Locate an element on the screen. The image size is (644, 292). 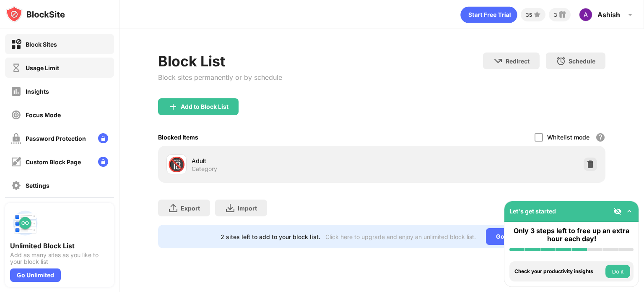
div: Custom Block Page is located at coordinates (53, 161).